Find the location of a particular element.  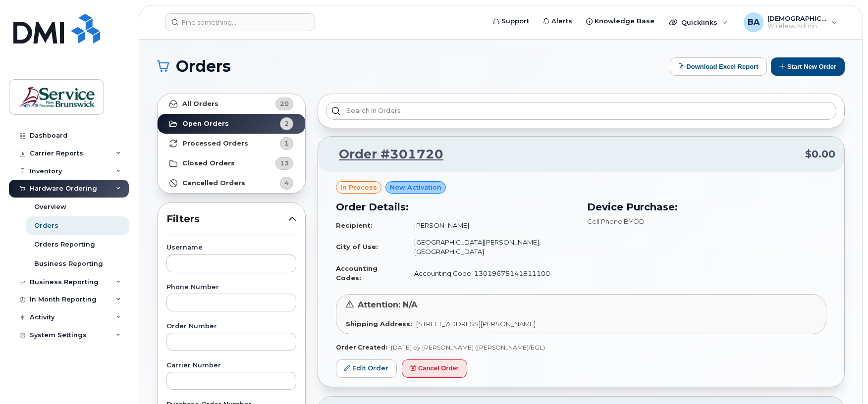

span: 1 is located at coordinates (286, 143).